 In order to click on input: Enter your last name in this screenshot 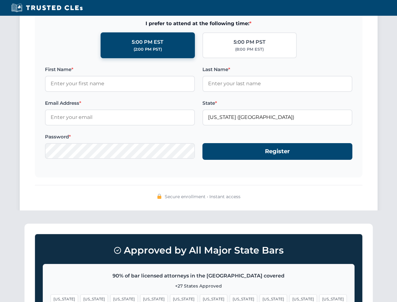, I will do `click(277, 84)`.